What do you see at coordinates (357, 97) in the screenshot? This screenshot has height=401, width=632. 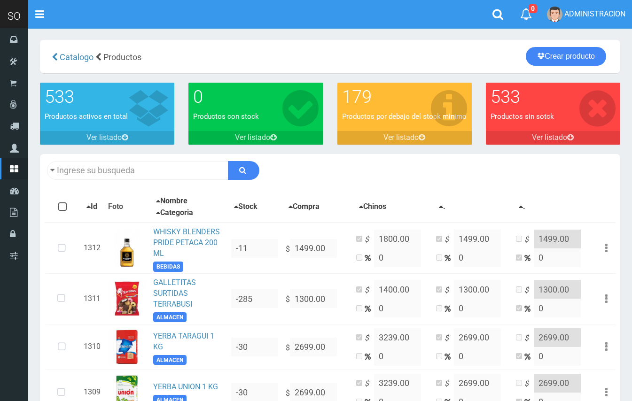 I see `font: 179` at bounding box center [357, 97].